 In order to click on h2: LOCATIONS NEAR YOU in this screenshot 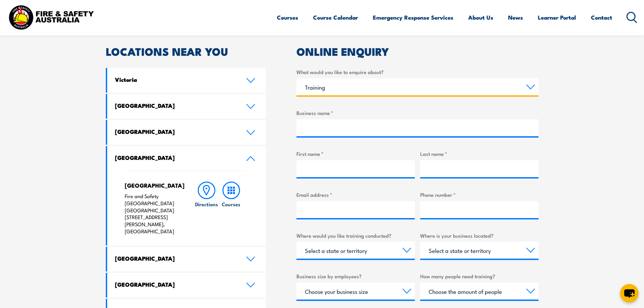, I will do `click(186, 51)`.